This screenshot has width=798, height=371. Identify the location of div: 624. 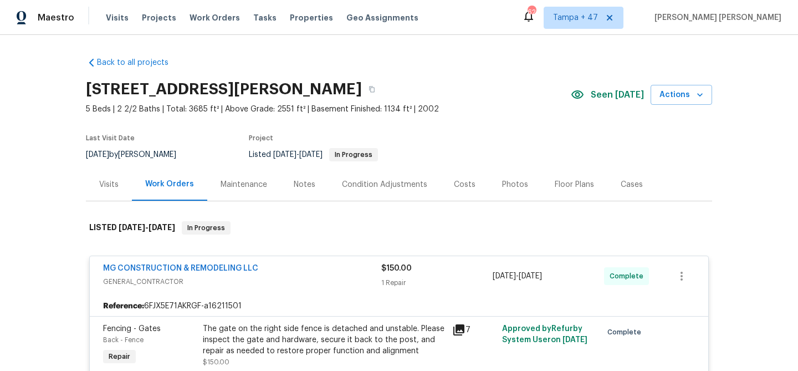
(531, 12).